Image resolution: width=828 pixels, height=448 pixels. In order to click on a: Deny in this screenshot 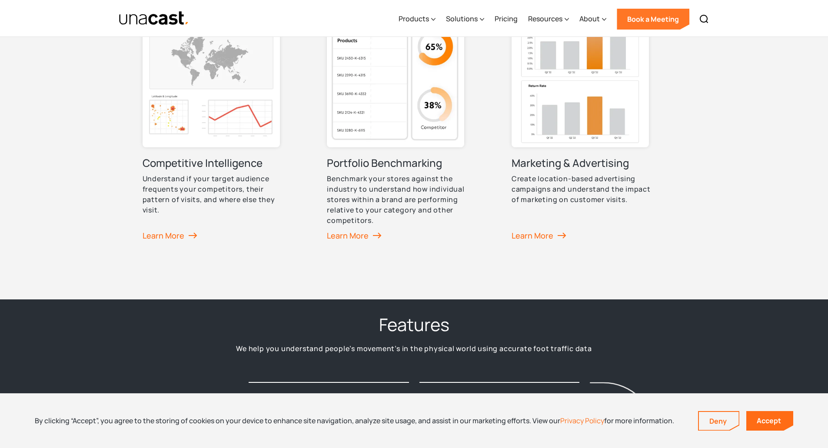, I will do `click(719, 421)`.